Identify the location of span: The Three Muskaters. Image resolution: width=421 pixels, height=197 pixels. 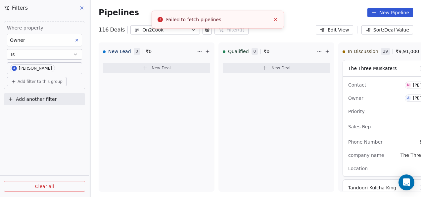
(372, 68).